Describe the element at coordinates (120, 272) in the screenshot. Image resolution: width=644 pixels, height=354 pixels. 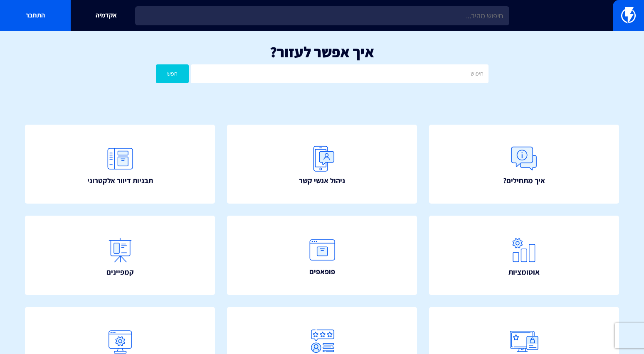
I see `span: קמפיינים` at that location.